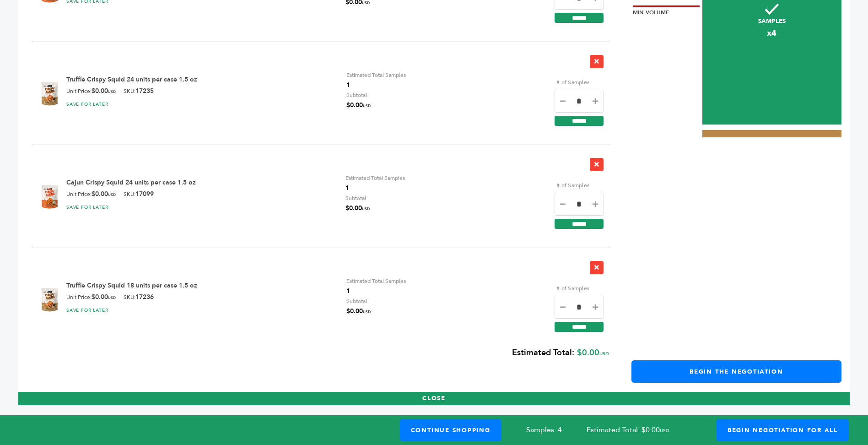  What do you see at coordinates (543, 352) in the screenshot?
I see `b: Estimated Total:` at bounding box center [543, 352].